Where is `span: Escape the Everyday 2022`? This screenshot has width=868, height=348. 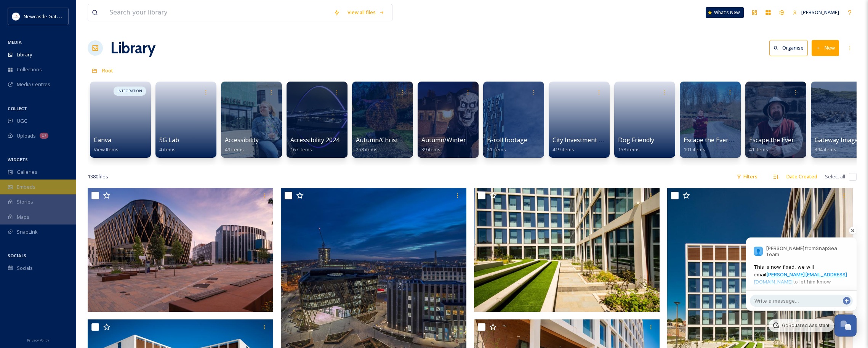 span: Escape the Everyday 2022 is located at coordinates (720, 140).